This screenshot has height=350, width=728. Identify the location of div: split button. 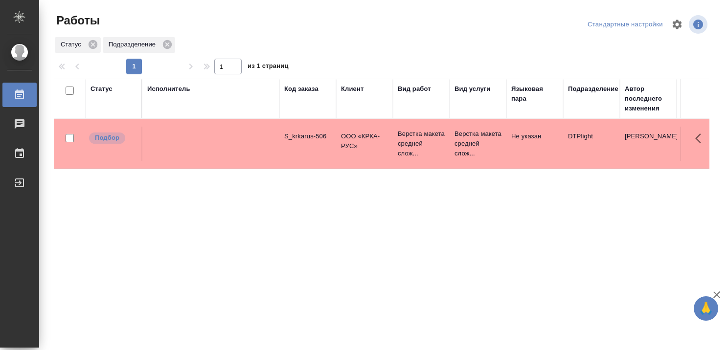
(625, 24).